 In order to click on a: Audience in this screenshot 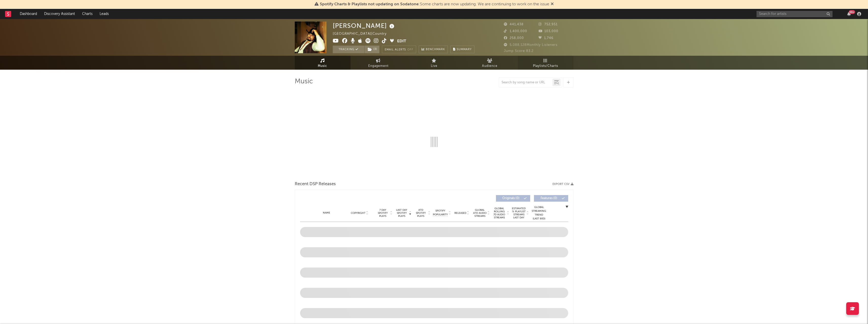, I will do `click(490, 63)`.